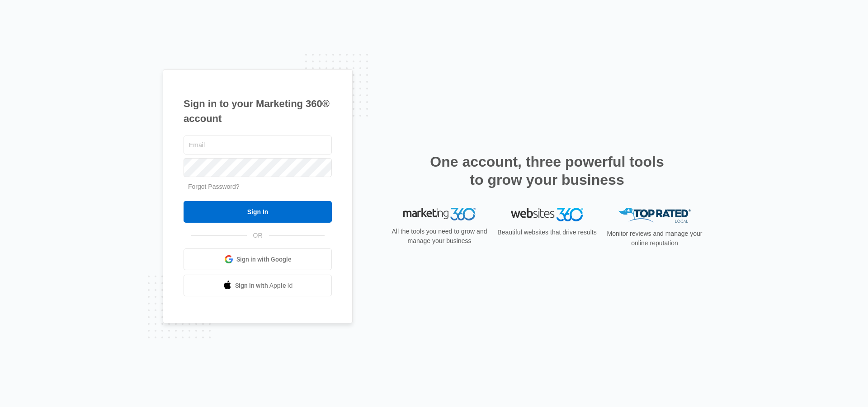 The image size is (868, 407). I want to click on a: Sign in with Apple Id, so click(258, 285).